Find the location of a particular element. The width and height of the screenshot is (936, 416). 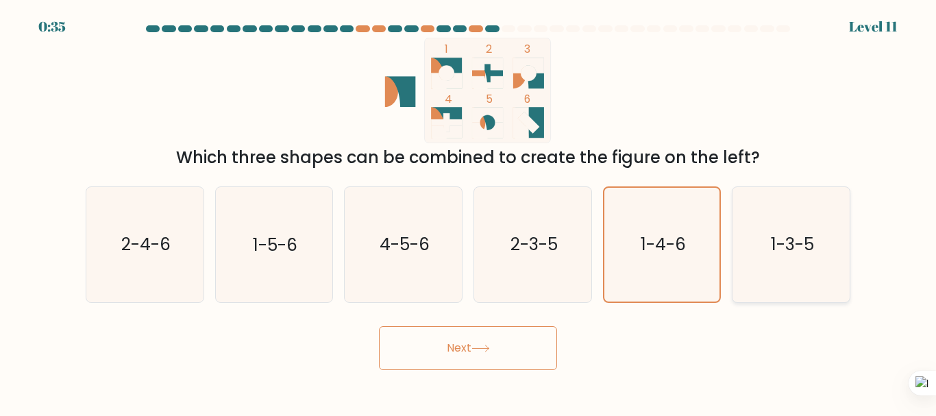

tspan: 5 is located at coordinates (490, 99).